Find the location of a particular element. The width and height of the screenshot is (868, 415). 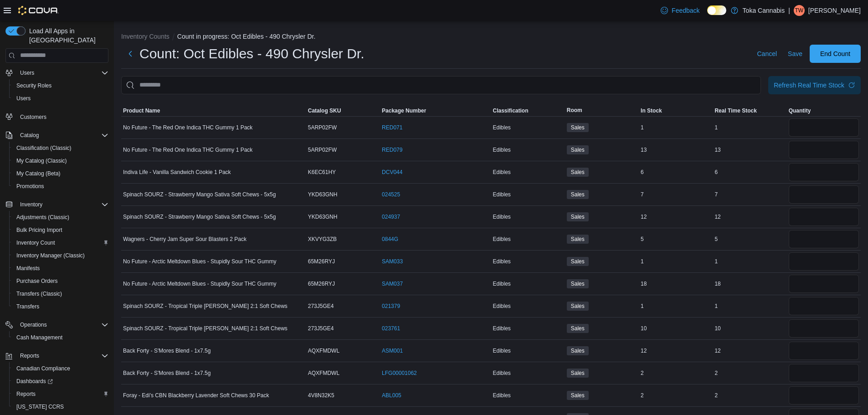

a: LFG00001062 is located at coordinates (399, 373).